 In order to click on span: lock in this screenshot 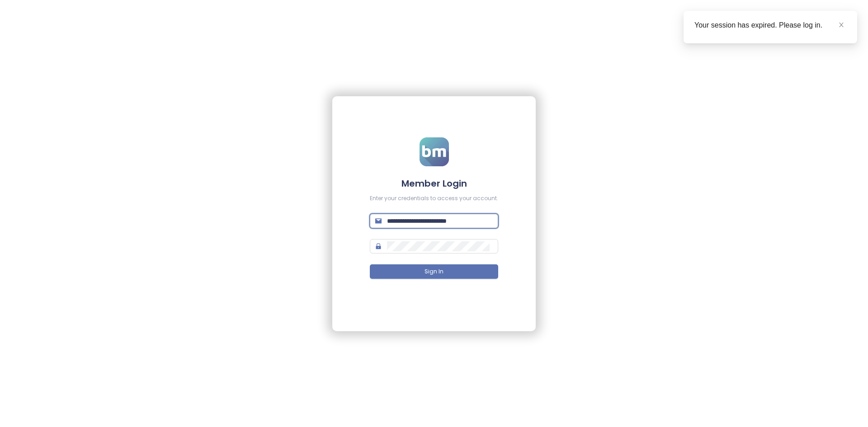, I will do `click(379, 246)`.